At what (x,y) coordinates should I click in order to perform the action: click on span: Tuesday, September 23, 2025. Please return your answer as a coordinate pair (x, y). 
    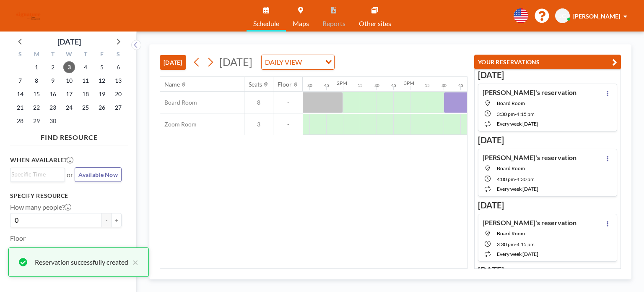
    Looking at the image, I should click on (53, 107).